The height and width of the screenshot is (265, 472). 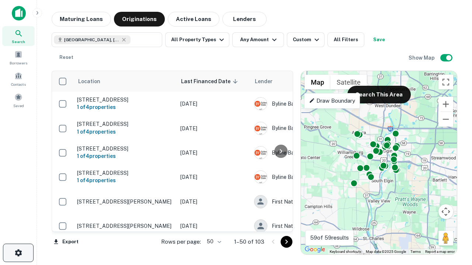 What do you see at coordinates (18, 57) in the screenshot?
I see `a: Borrowers` at bounding box center [18, 57].